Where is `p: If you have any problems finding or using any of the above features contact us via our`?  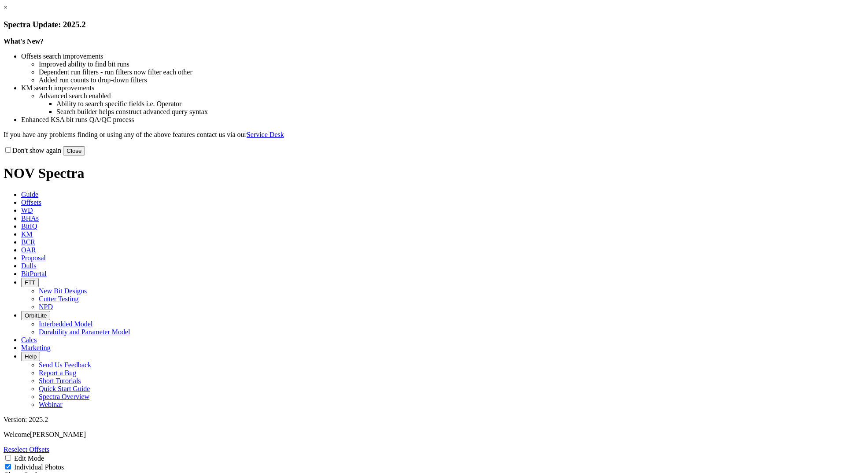
p: If you have any problems finding or using any of the above features contact us via our is located at coordinates (421, 135).